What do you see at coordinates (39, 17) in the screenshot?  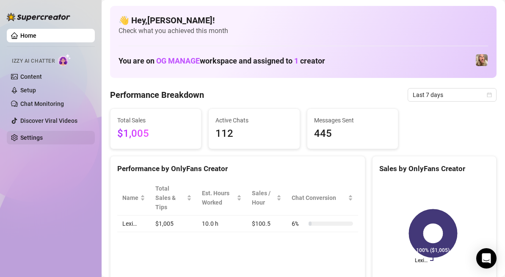 I see `img: logo-BBDzfeDw.svg` at bounding box center [39, 17].